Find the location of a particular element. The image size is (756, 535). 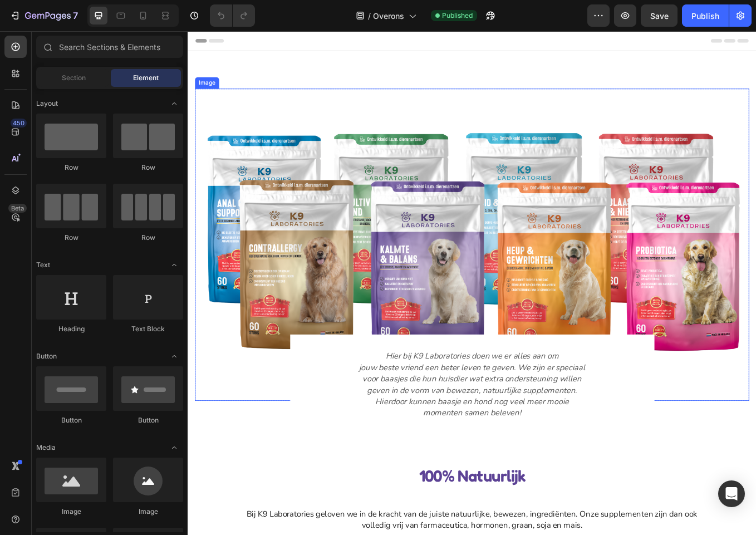

span: Layout is located at coordinates (47, 103).